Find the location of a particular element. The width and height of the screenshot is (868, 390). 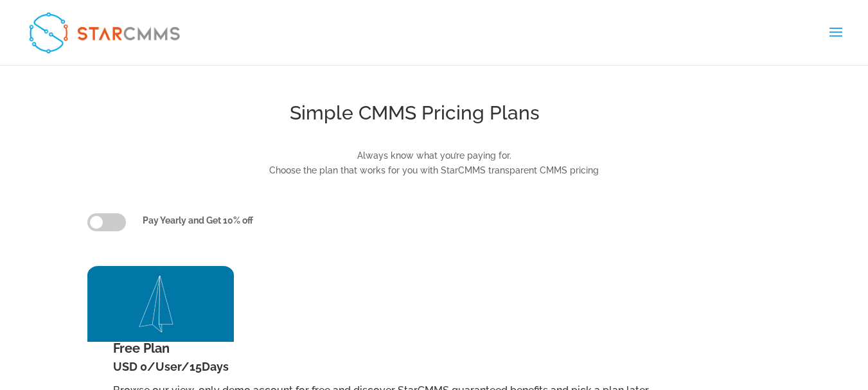

div: Pay Yearly and Get 10% off is located at coordinates (462, 221).